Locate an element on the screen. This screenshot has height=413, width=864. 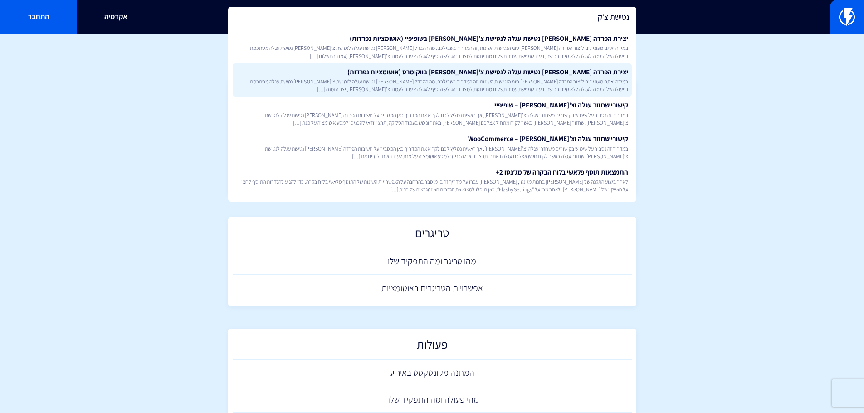
a: המתנה מקונטקסט באירוע is located at coordinates (432, 373).